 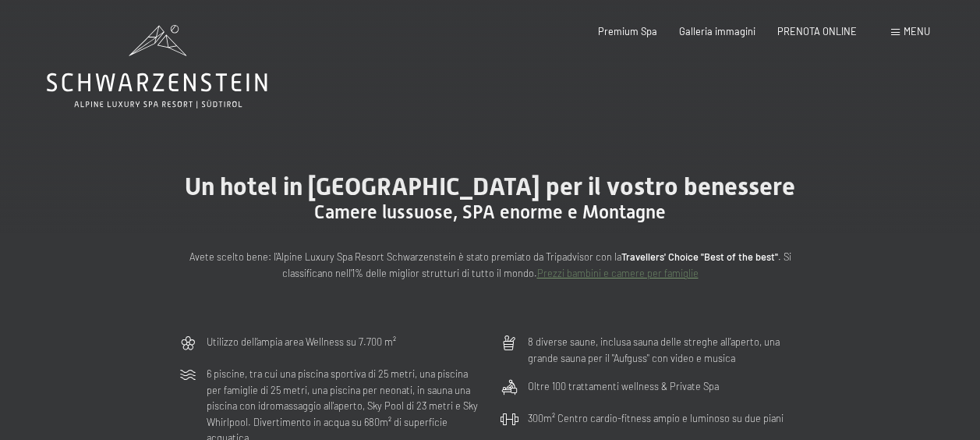 What do you see at coordinates (618, 273) in the screenshot?
I see `a: Prezzi bambini e camere per famiglie` at bounding box center [618, 273].